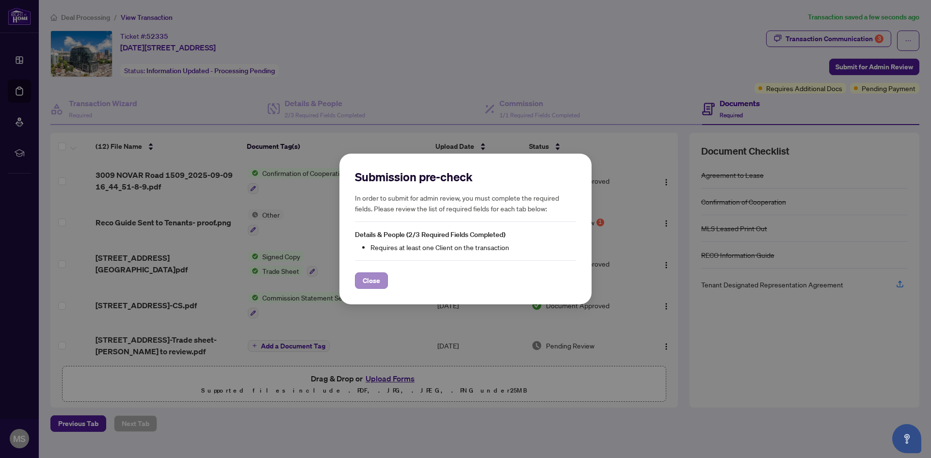 This screenshot has width=931, height=458. I want to click on button: Close, so click(371, 281).